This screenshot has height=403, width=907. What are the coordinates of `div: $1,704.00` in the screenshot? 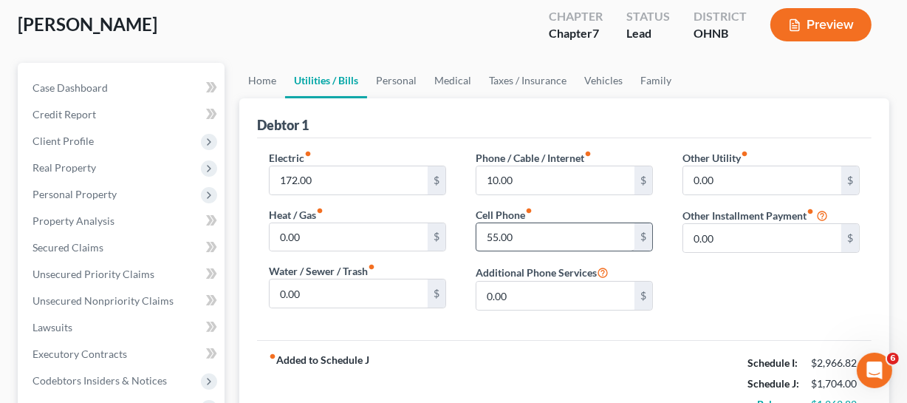 It's located at (836, 384).